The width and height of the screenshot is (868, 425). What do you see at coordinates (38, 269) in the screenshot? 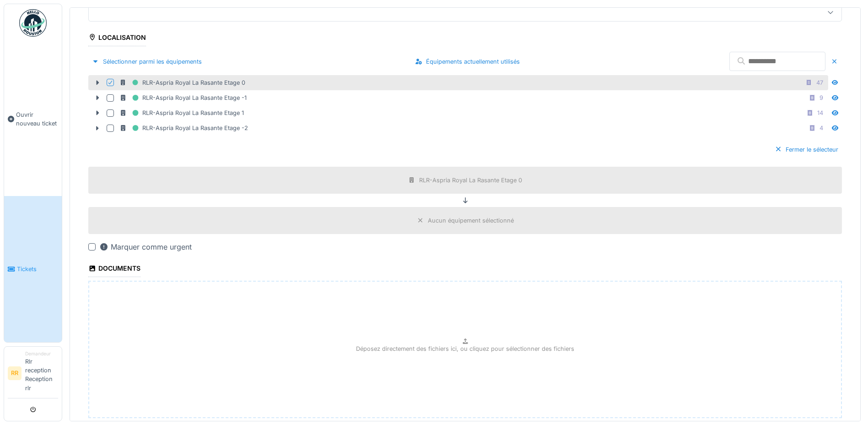
I see `span: Tickets` at bounding box center [38, 269].